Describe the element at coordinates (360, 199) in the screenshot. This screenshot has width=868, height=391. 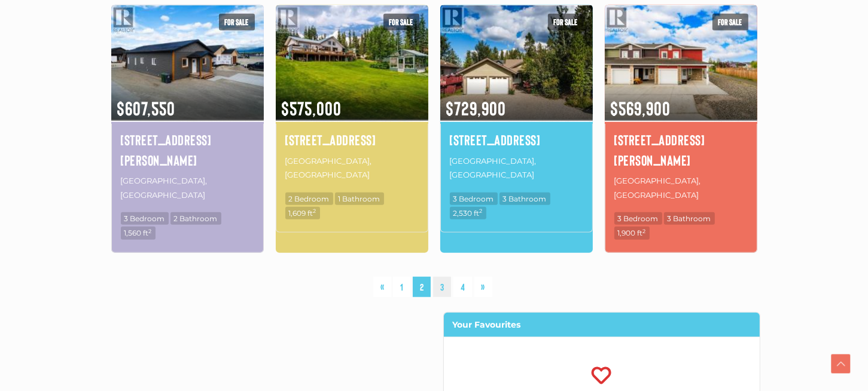
I see `span: 1 Bathroom` at that location.